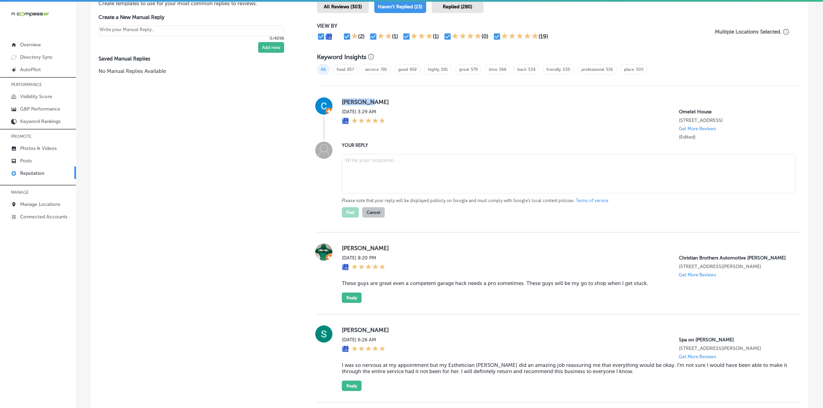 The height and width of the screenshot is (408, 823). I want to click on span: All Reviews (303), so click(343, 7).